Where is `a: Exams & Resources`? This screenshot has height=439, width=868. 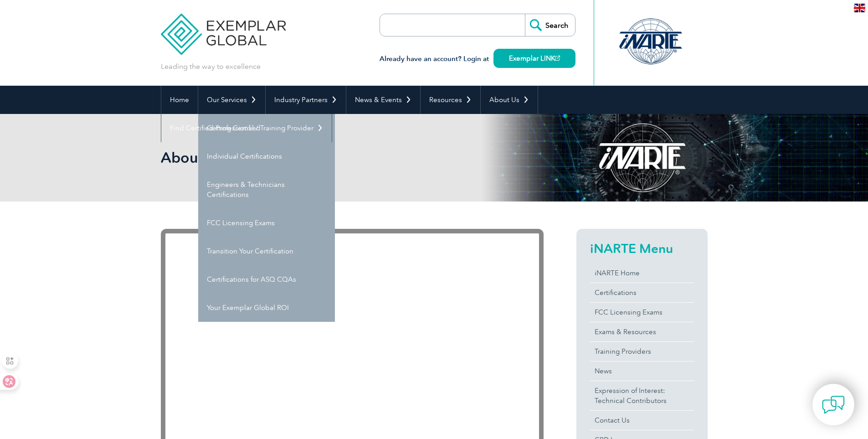 a: Exams & Resources is located at coordinates (642, 332).